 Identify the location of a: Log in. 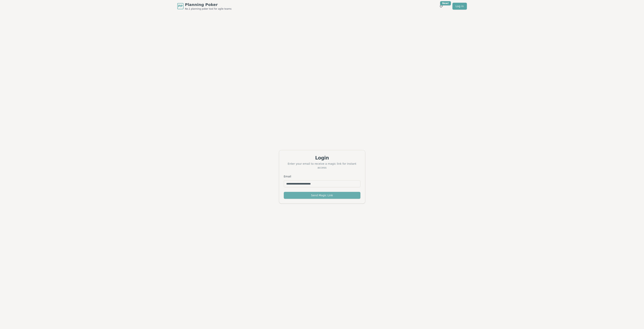
(459, 6).